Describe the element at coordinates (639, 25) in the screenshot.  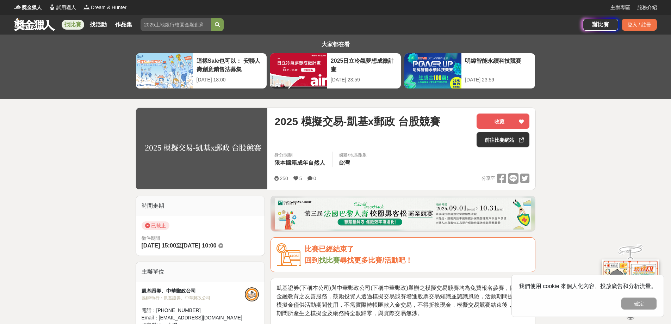
I see `div: 登入 / 註冊` at that location.